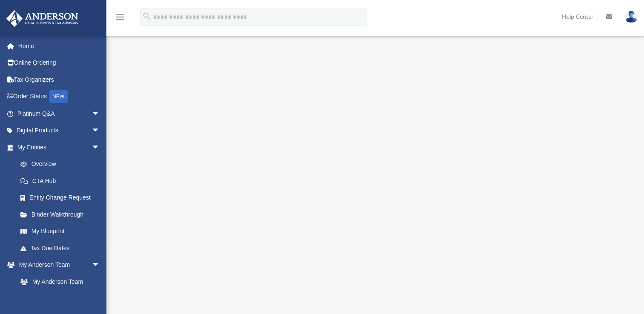 This screenshot has height=314, width=644. What do you see at coordinates (58, 282) in the screenshot?
I see `a: My Anderson Team` at bounding box center [58, 282].